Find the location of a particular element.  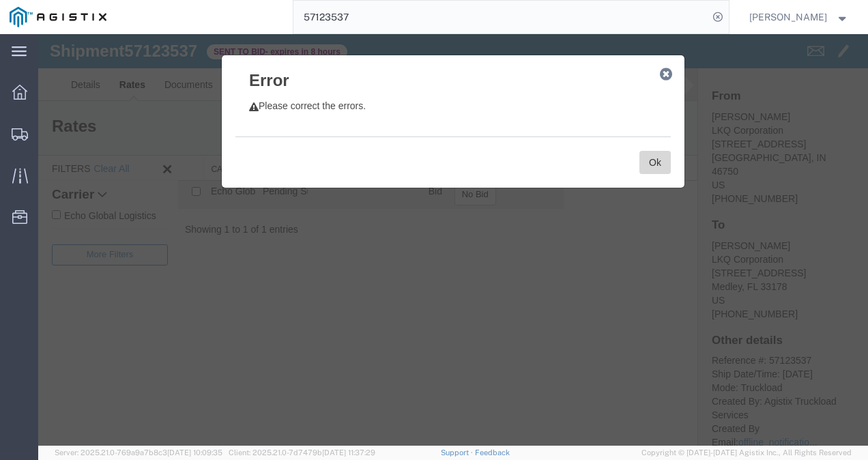

h3: Error is located at coordinates (415, 39).